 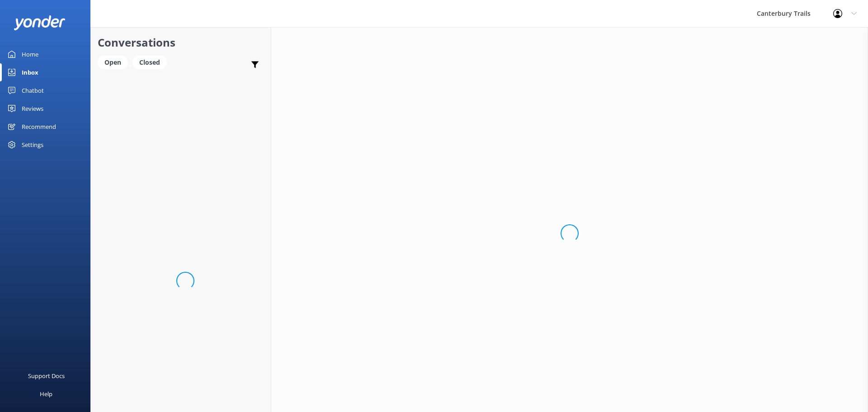 I want to click on div: Open, so click(x=113, y=63).